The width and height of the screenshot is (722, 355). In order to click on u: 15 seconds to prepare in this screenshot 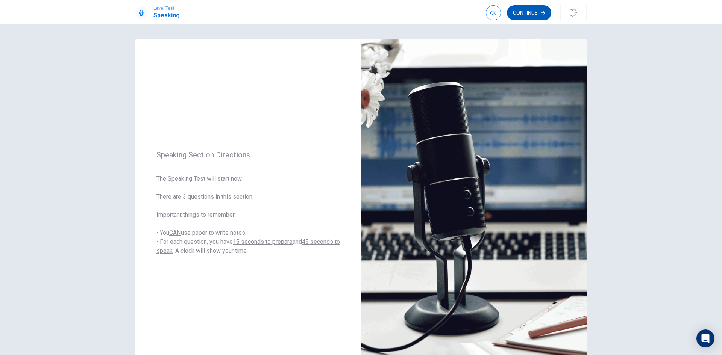, I will do `click(262, 242)`.